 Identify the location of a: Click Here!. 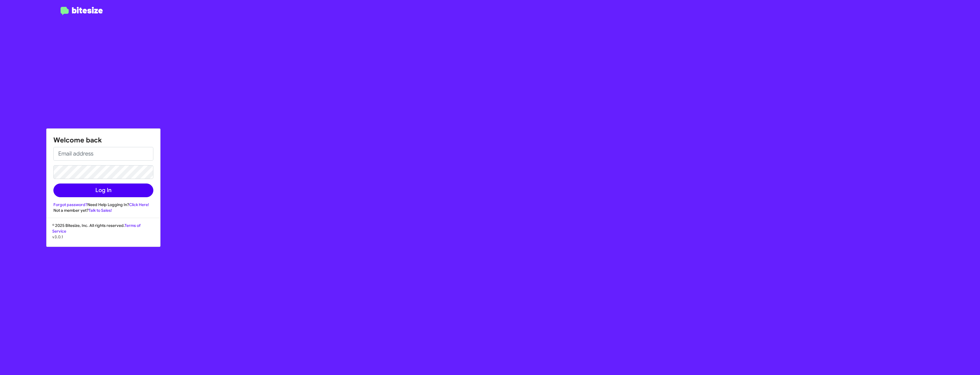
(139, 205).